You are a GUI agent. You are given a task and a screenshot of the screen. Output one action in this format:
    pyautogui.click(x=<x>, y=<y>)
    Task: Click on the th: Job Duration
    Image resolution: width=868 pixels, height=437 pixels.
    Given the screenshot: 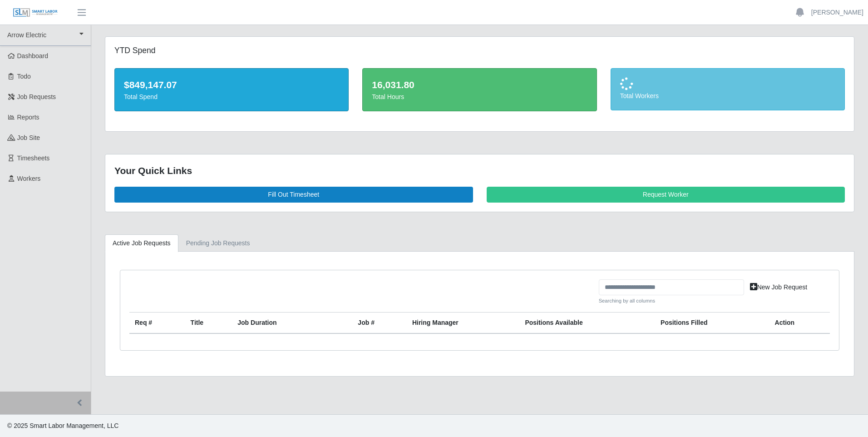 What is the action you would take?
    pyautogui.click(x=281, y=322)
    